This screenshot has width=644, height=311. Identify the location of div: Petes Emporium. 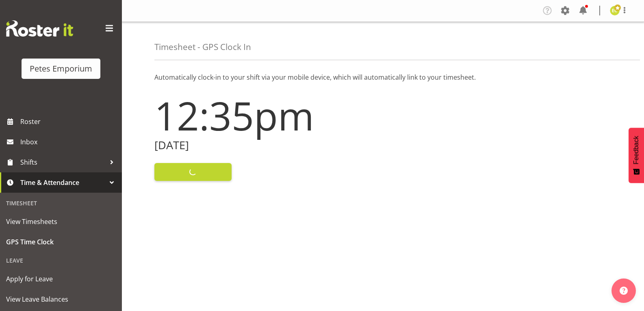
(61, 69).